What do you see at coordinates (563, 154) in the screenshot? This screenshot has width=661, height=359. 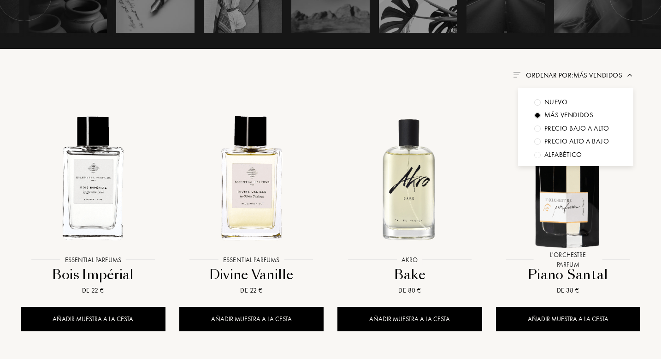 I see `div: Alfabético` at bounding box center [563, 154].